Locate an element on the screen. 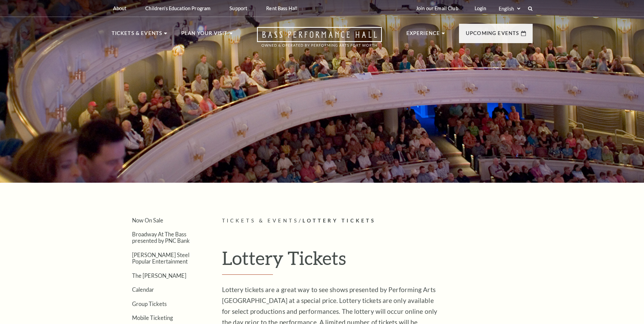  span: Tickets & Events is located at coordinates (260, 220).